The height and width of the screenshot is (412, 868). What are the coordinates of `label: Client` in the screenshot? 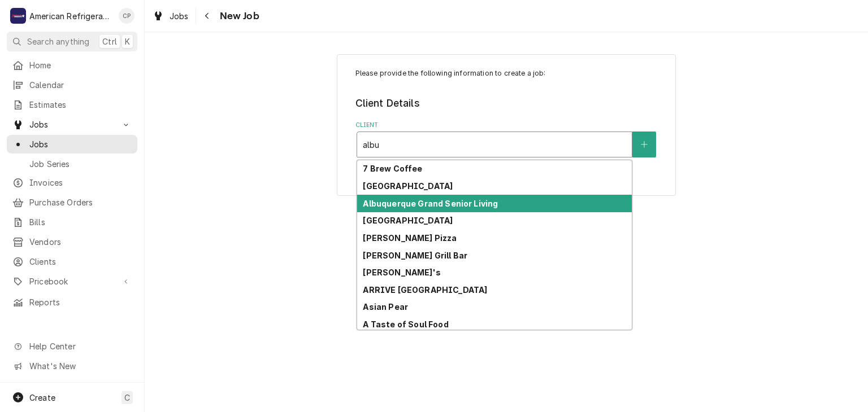 It's located at (506, 125).